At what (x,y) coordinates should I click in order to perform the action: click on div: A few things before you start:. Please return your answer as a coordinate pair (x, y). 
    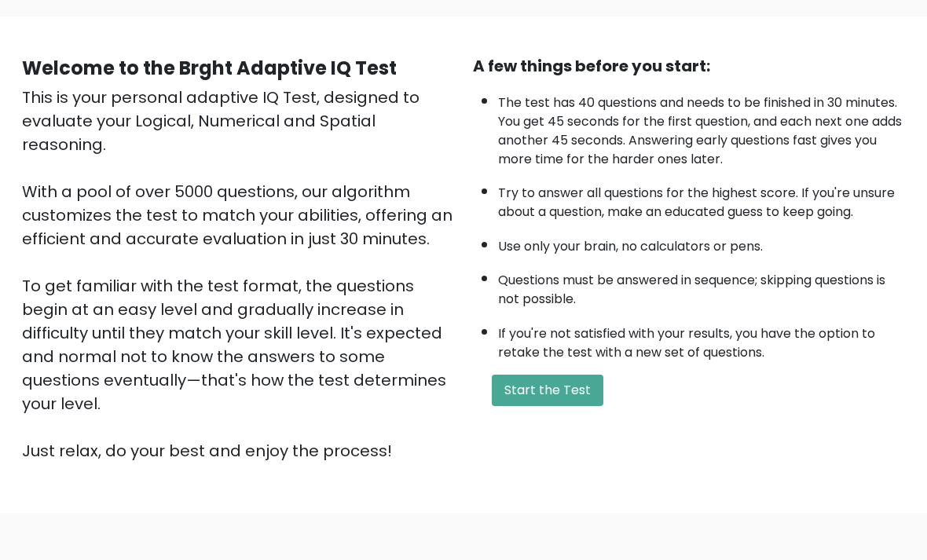
    Looking at the image, I should click on (688, 67).